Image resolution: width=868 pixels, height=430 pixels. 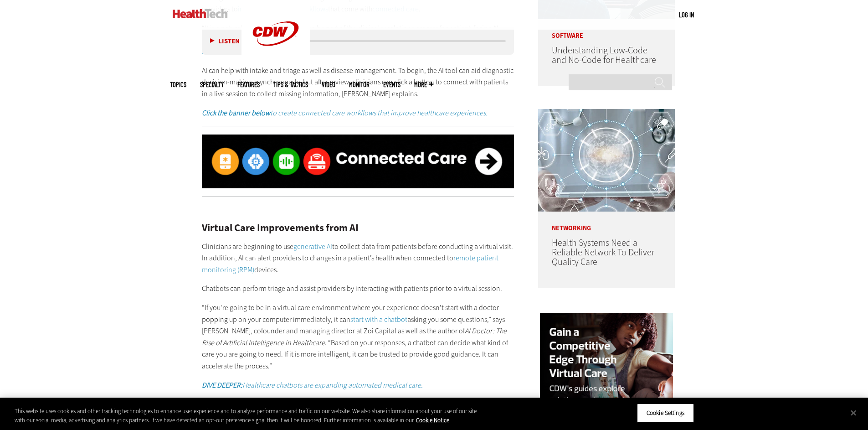 What do you see at coordinates (350, 263) in the screenshot?
I see `a: remote patient monitoring (RPM)` at bounding box center [350, 263].